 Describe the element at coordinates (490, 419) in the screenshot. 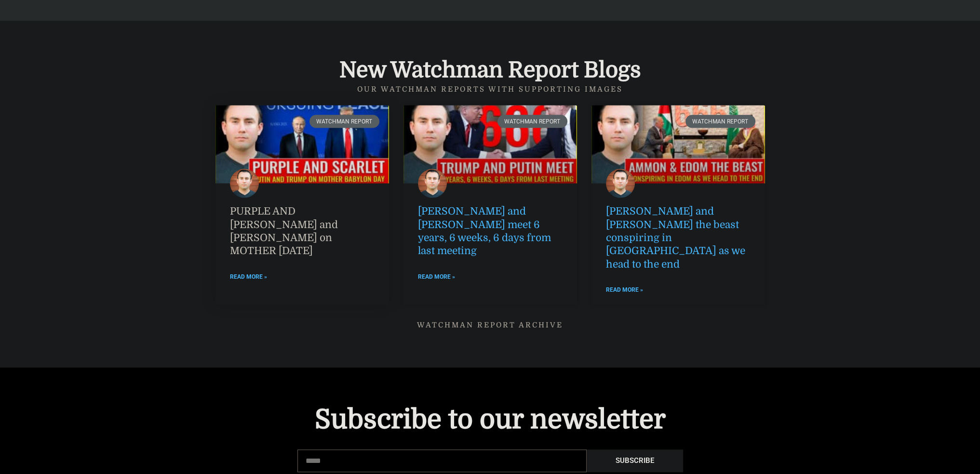

I see `h4: Subscribe to our newsletter` at that location.